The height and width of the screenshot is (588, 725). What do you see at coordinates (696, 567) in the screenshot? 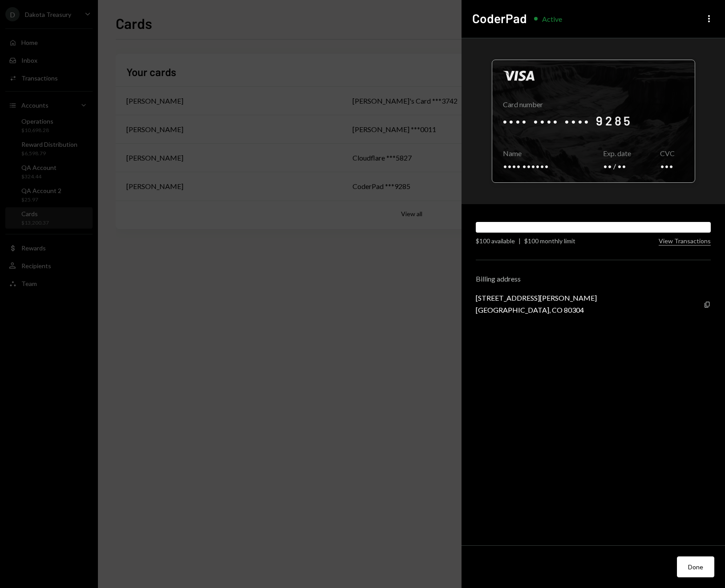
I see `button: Done` at bounding box center [696, 567].